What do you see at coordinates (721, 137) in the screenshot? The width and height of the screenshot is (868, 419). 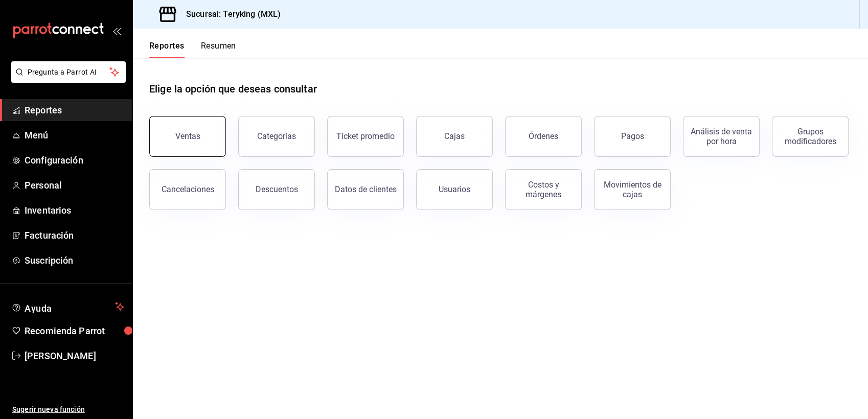 I see `div: Análisis de venta por hora` at bounding box center [721, 137].